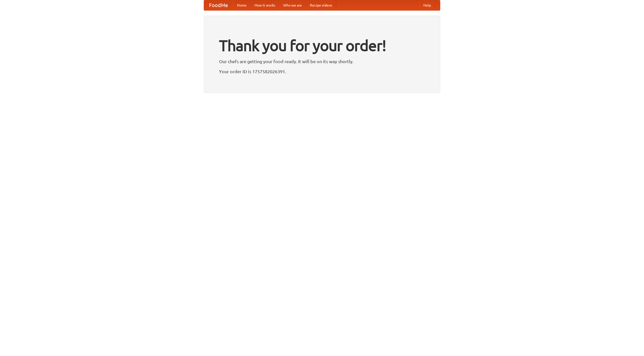 The width and height of the screenshot is (644, 356). I want to click on p: Your order ID is 1757582026391., so click(322, 71).